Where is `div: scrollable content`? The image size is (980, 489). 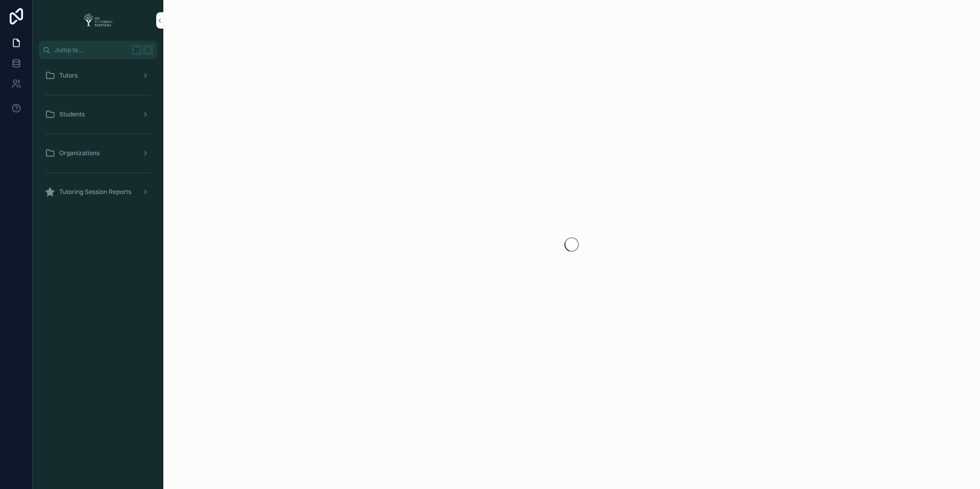 div: scrollable content is located at coordinates (98, 137).